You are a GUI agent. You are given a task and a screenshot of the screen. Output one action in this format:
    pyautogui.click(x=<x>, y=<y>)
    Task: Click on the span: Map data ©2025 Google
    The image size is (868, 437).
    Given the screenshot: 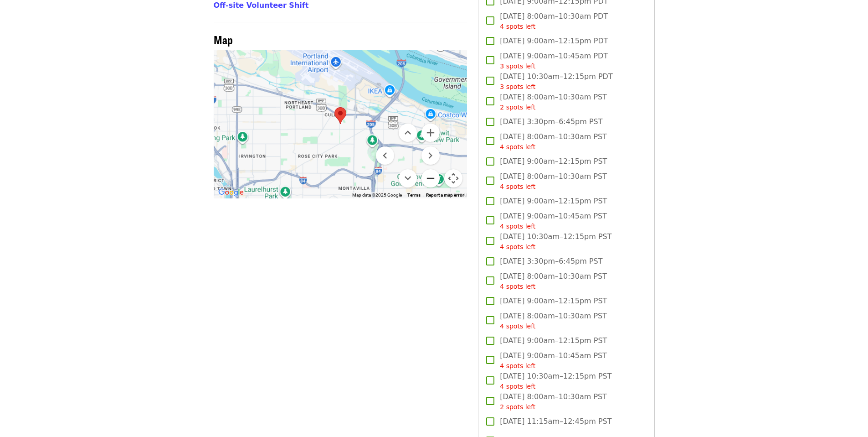 What is the action you would take?
    pyautogui.click(x=377, y=195)
    